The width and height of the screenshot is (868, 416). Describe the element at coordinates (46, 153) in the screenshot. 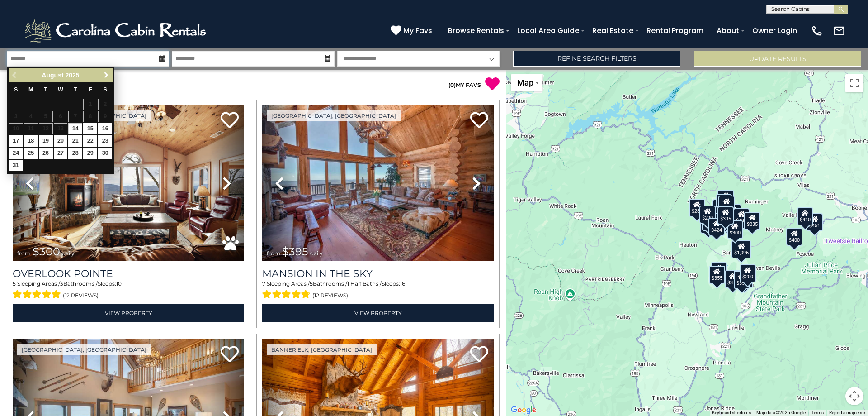

I see `a: 26` at that location.